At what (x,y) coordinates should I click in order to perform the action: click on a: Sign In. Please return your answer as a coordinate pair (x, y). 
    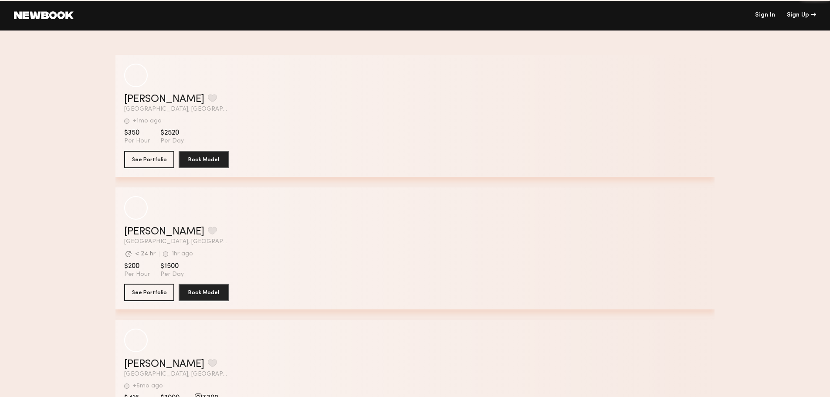
    Looking at the image, I should click on (765, 15).